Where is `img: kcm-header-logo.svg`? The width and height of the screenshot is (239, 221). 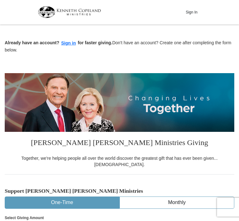
img: kcm-header-logo.svg is located at coordinates (69, 12).